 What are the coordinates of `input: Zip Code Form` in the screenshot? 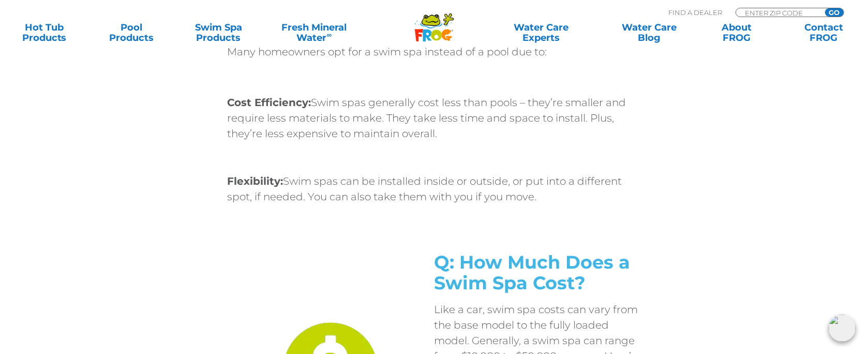 It's located at (779, 13).